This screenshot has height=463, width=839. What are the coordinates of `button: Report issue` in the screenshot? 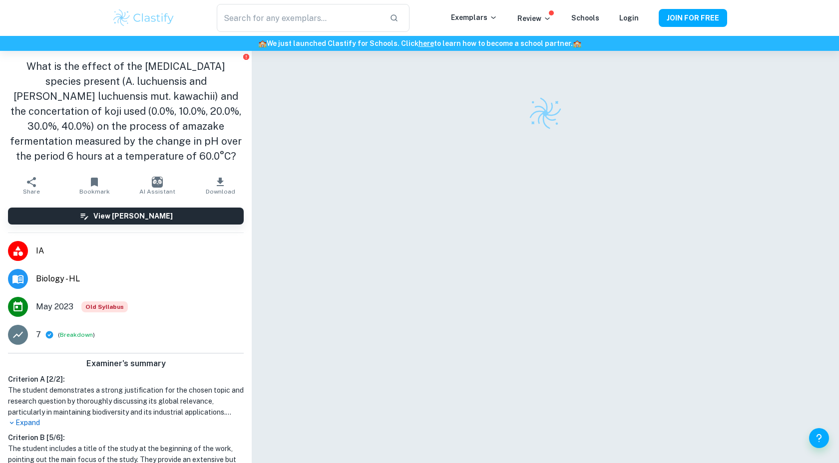 It's located at (246, 56).